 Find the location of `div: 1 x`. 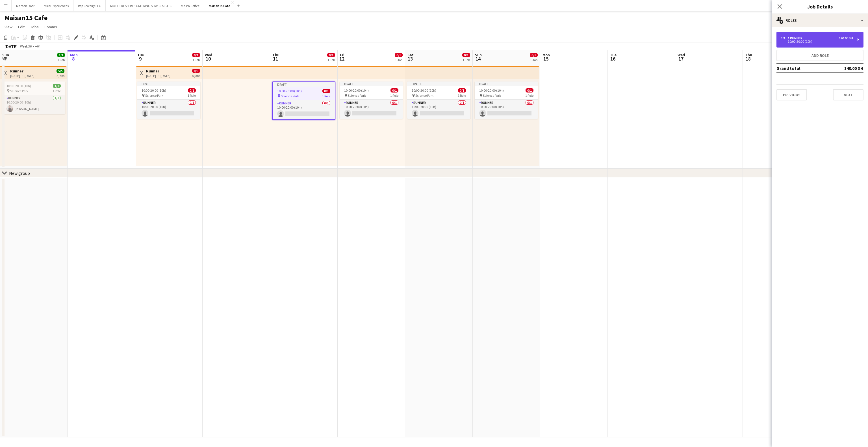

div: 1 x is located at coordinates (784, 38).